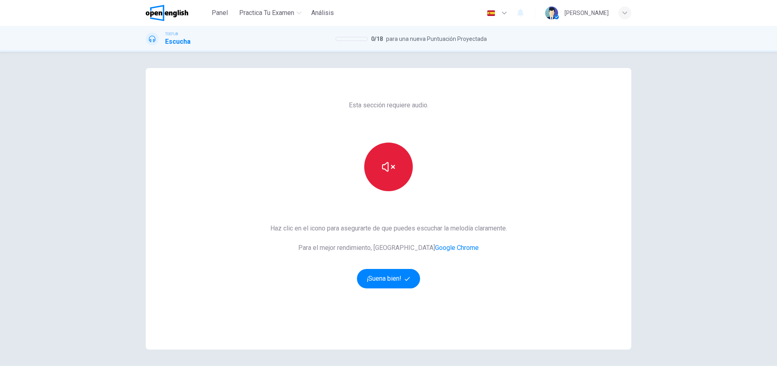 This screenshot has height=369, width=777. I want to click on span: para una nueva Puntuación Proyectada, so click(436, 39).